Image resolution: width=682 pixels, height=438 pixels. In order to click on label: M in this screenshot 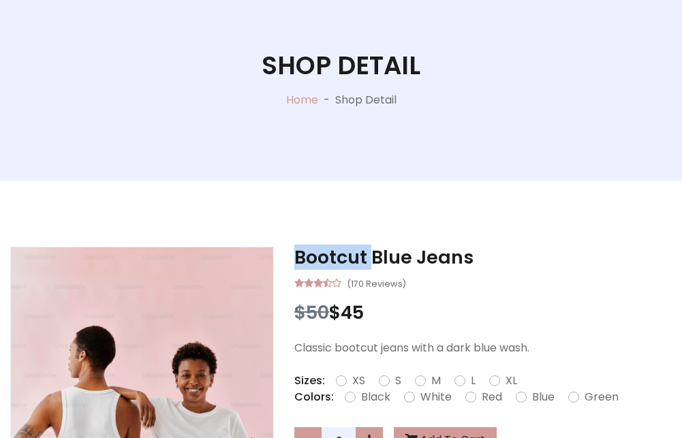, I will do `click(436, 381)`.